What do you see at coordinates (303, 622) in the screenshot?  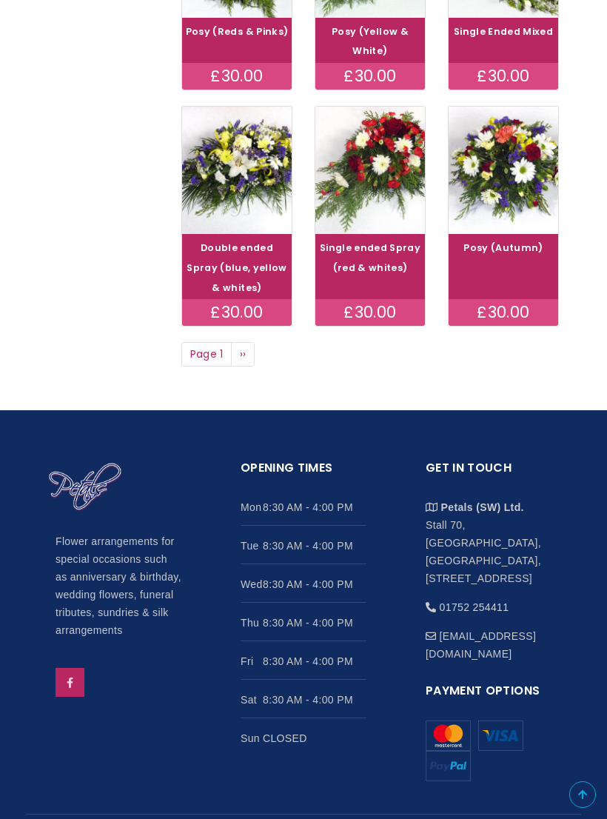 I see `li: Thu` at bounding box center [303, 622].